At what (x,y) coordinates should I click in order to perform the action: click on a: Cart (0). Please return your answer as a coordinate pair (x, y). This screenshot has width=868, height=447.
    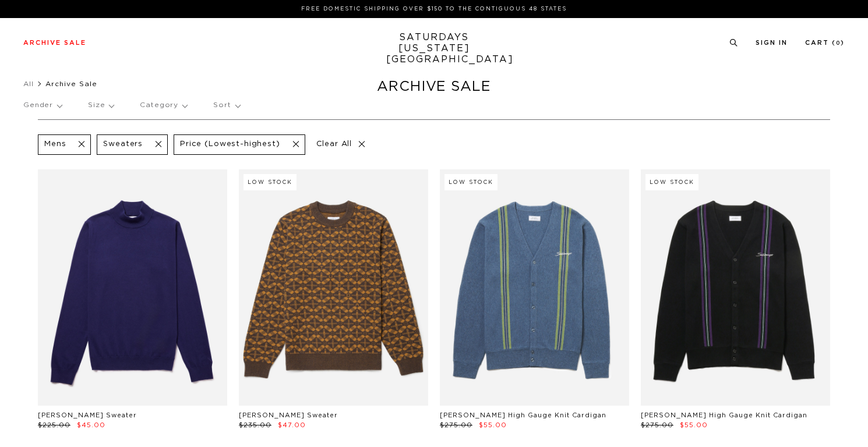
    Looking at the image, I should click on (825, 43).